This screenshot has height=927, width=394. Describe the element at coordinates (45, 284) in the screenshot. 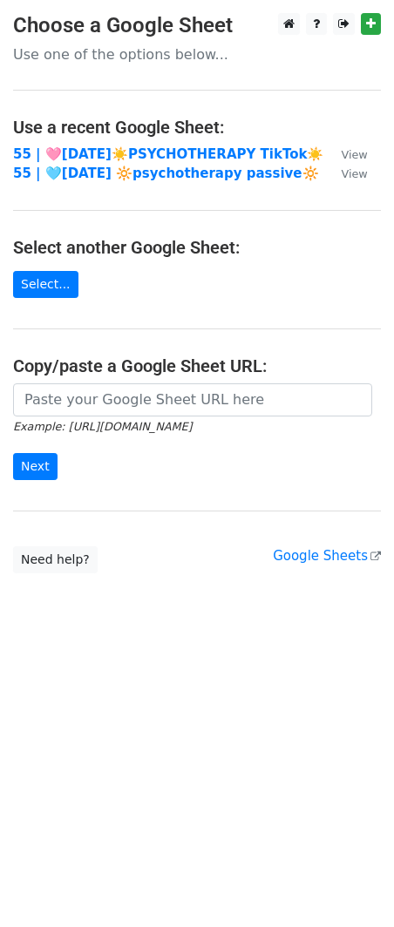

I see `a: Select...` at that location.